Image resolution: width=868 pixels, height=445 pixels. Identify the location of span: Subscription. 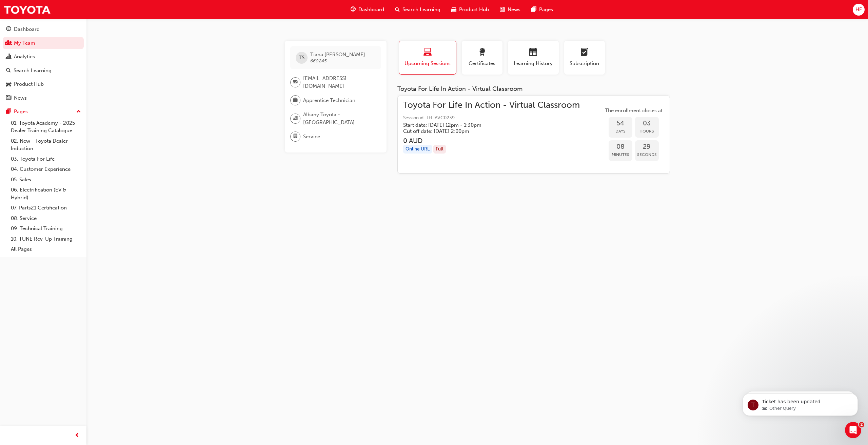
(584, 63).